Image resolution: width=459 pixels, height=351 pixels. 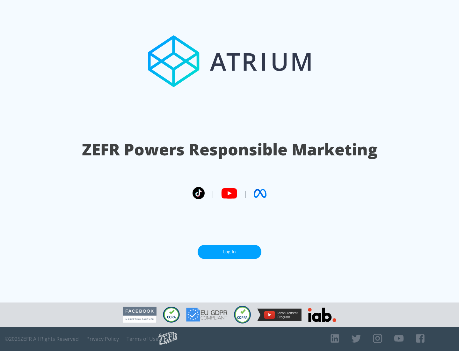 What do you see at coordinates (322, 314) in the screenshot?
I see `img: IAB` at bounding box center [322, 314].